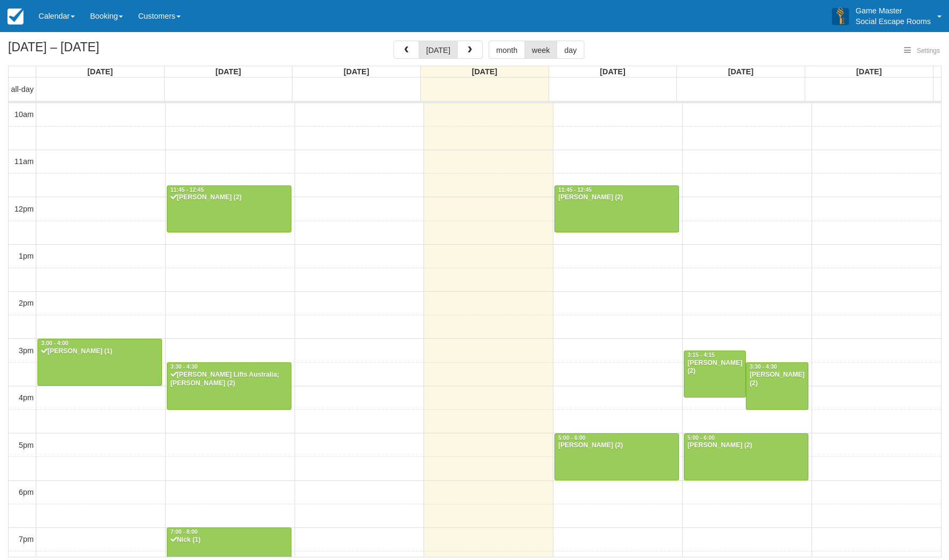 Image resolution: width=949 pixels, height=560 pixels. I want to click on span: 3:00 - 4:00, so click(55, 343).